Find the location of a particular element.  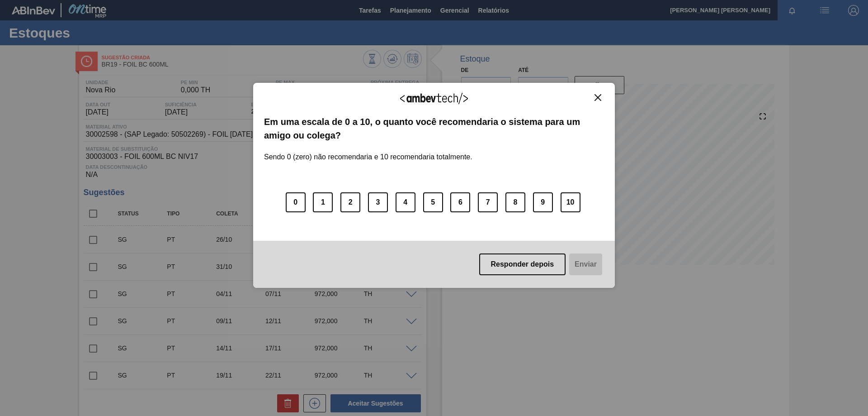

button: 8 is located at coordinates (515, 202).